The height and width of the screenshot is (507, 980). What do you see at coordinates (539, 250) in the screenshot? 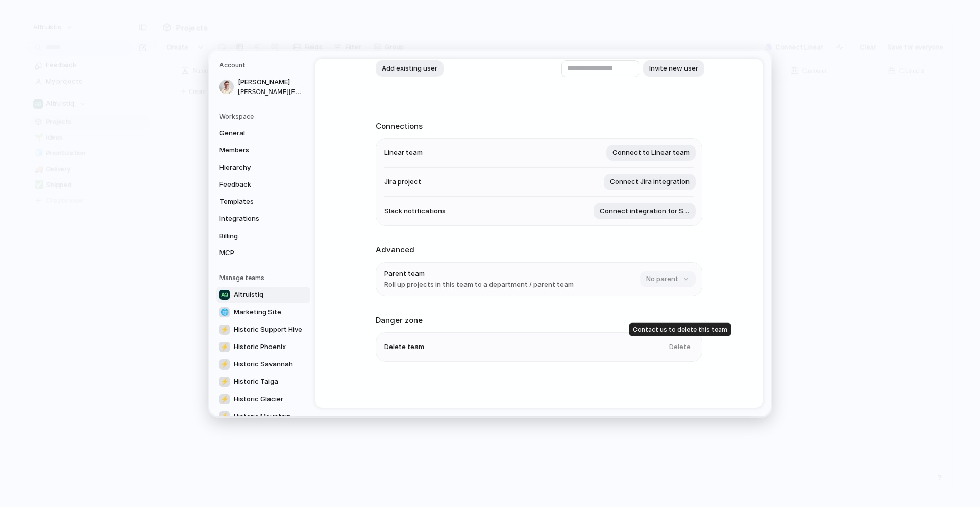
I see `h2: Advanced` at bounding box center [539, 250].